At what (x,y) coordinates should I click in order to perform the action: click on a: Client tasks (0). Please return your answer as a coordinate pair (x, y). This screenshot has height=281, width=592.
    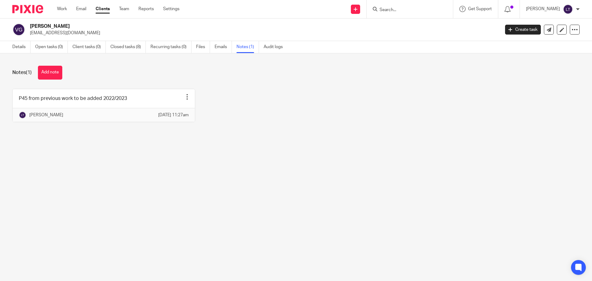
    Looking at the image, I should click on (89, 47).